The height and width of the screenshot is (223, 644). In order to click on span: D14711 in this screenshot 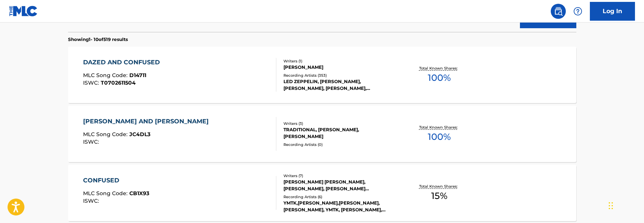, I will do `click(137, 76)`.